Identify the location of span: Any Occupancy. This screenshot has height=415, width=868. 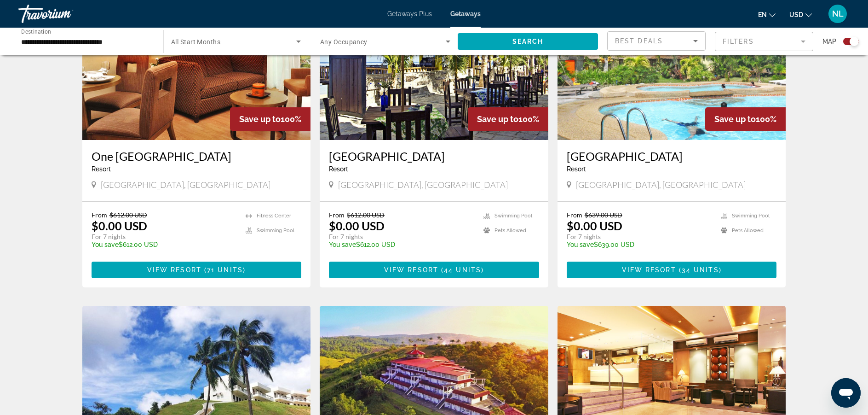
(344, 42).